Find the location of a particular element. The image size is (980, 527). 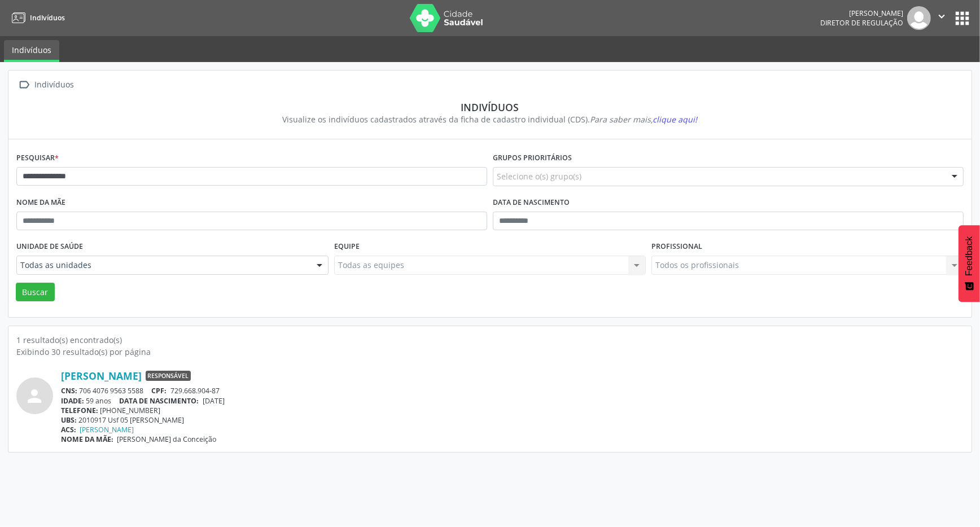

span: NOME DA MÃE: is located at coordinates (87, 439).